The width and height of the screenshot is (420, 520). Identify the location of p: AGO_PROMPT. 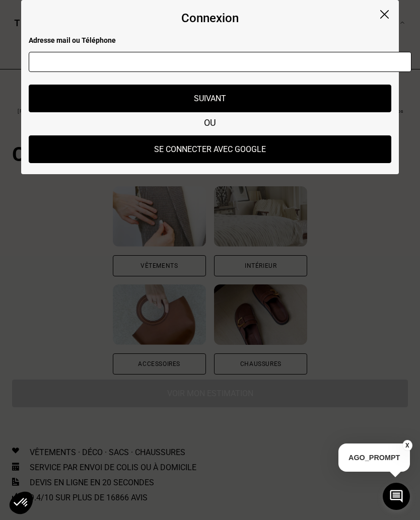
(374, 458).